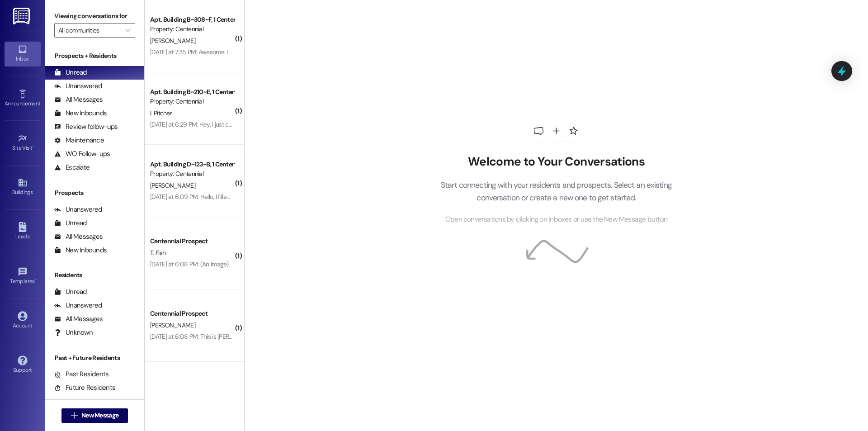  Describe the element at coordinates (192, 19) in the screenshot. I see `div: Apt. Building B~308~F, 1 Centennial` at that location.